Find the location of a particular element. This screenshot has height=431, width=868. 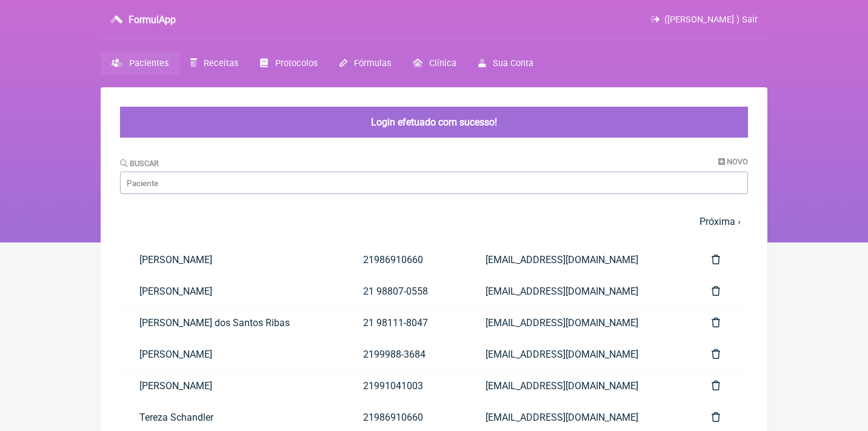

input: Paciente is located at coordinates (434, 182).